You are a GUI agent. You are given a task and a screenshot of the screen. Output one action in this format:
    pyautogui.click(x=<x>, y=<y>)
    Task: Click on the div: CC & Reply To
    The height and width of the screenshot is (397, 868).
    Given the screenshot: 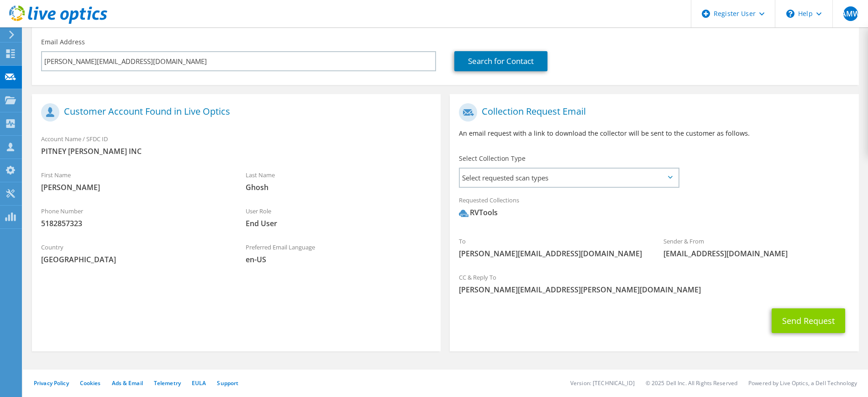 What is the action you would take?
    pyautogui.click(x=654, y=283)
    